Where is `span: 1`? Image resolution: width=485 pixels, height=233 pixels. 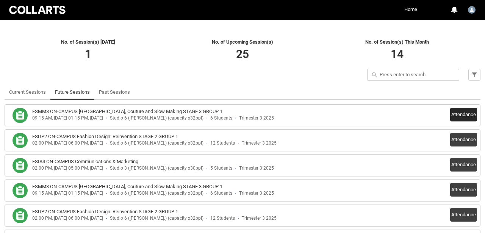 span: 1 is located at coordinates (88, 54).